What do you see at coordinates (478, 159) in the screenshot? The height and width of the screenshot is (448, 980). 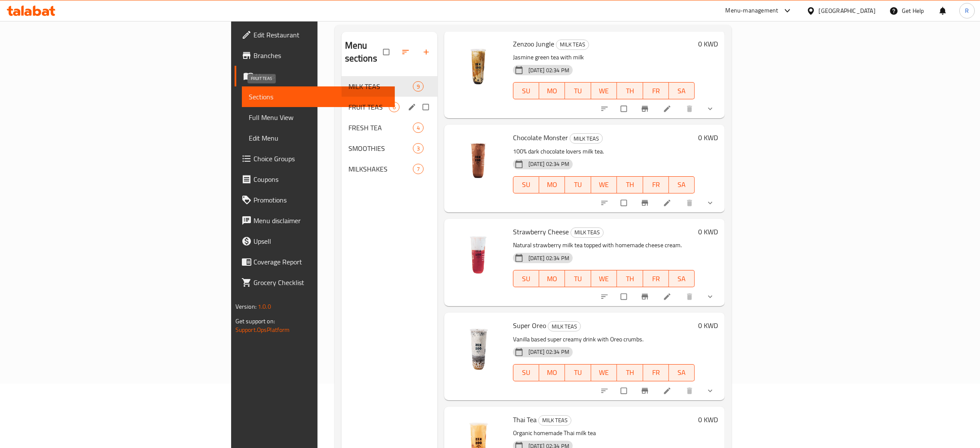 I see `img: Chocolate Monster` at bounding box center [478, 159].